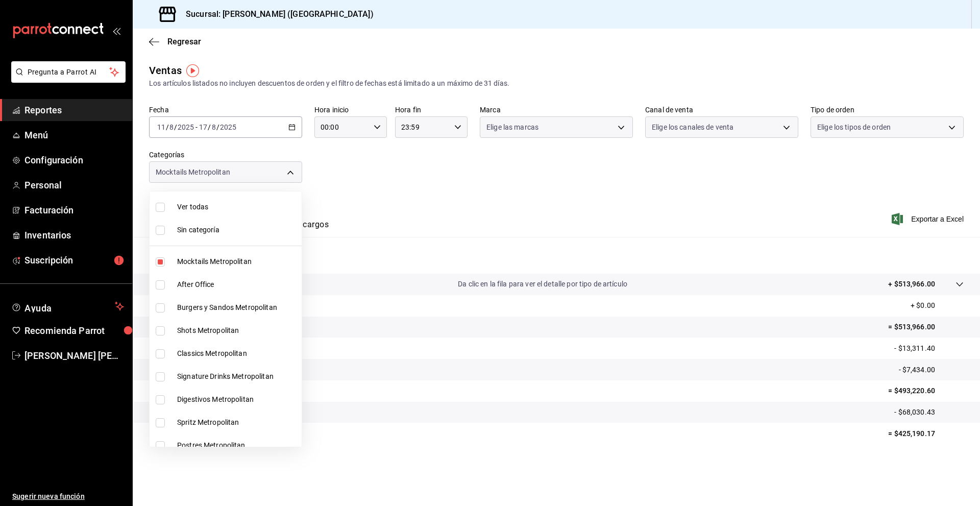  What do you see at coordinates (237, 399) in the screenshot?
I see `span: Digestivos Metropolitan` at bounding box center [237, 399].